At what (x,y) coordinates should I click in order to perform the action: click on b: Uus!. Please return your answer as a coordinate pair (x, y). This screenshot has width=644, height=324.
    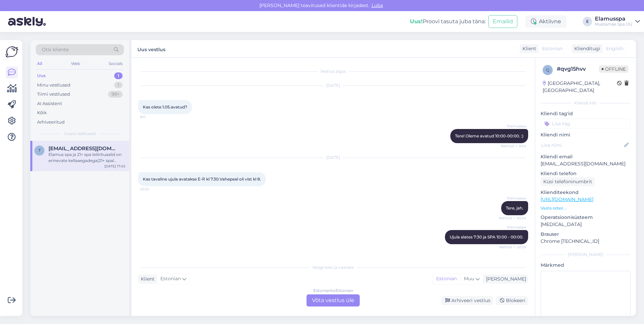
    Looking at the image, I should click on (416, 21).